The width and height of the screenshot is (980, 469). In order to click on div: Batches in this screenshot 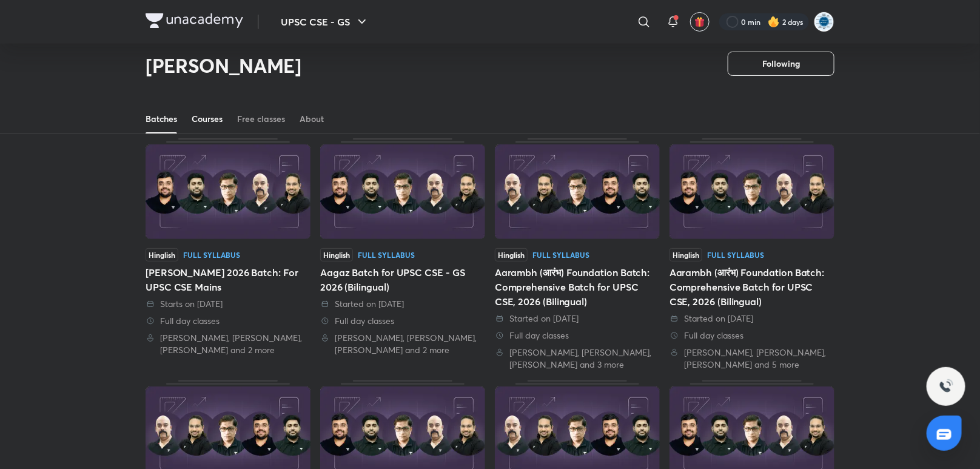, I will do `click(161, 119)`.